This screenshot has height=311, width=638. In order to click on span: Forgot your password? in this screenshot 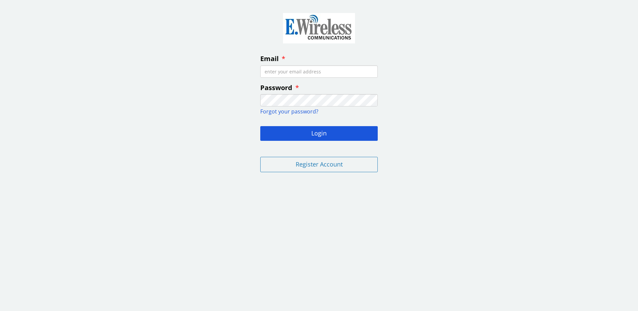, I will do `click(289, 112)`.